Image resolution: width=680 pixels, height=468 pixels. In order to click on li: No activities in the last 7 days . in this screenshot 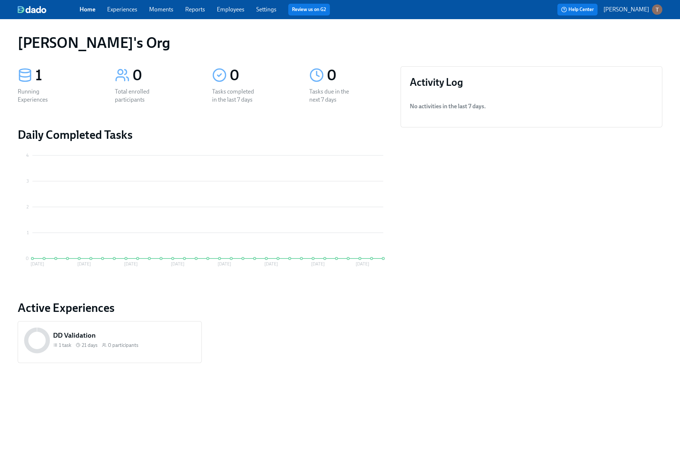, I will do `click(531, 106)`.